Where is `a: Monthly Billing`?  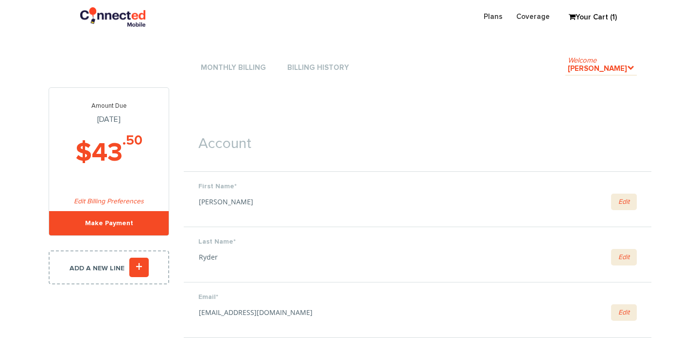 a: Monthly Billing is located at coordinates (233, 68).